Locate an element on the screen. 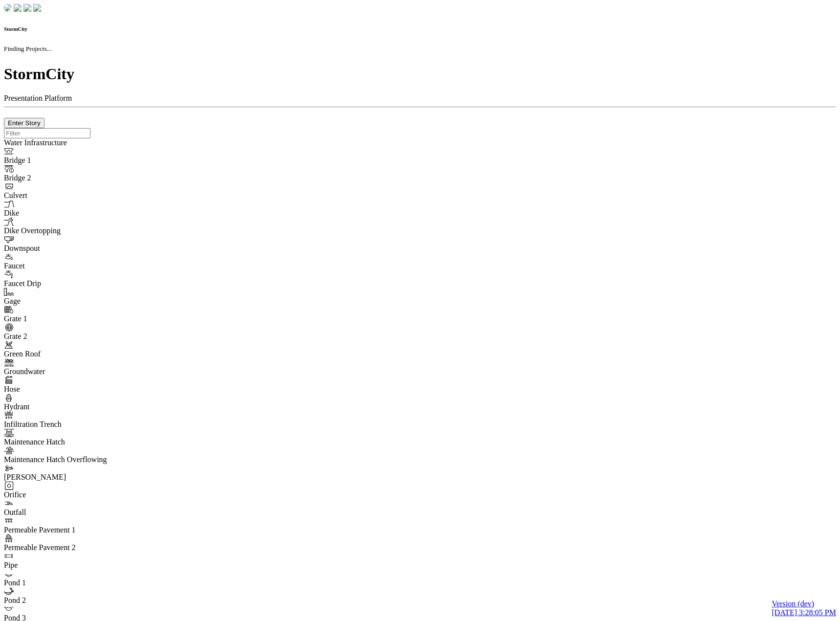 The image size is (840, 621). div: Water Infrastructure is located at coordinates (71, 143).